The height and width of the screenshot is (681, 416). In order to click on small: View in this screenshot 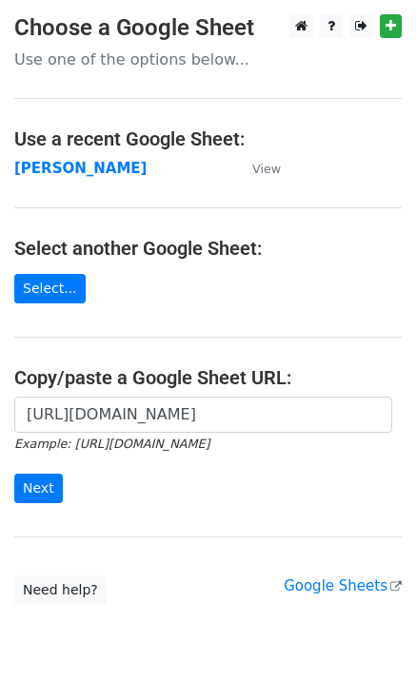, I will do `click(266, 168)`.